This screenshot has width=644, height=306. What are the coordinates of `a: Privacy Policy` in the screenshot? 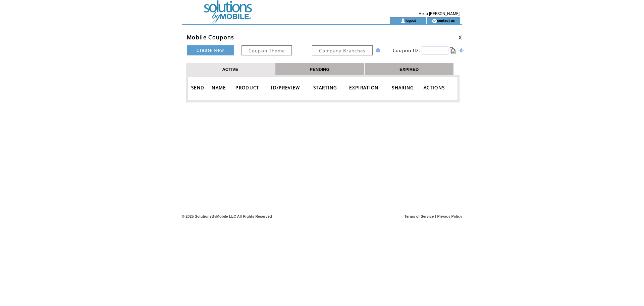 It's located at (449, 217).